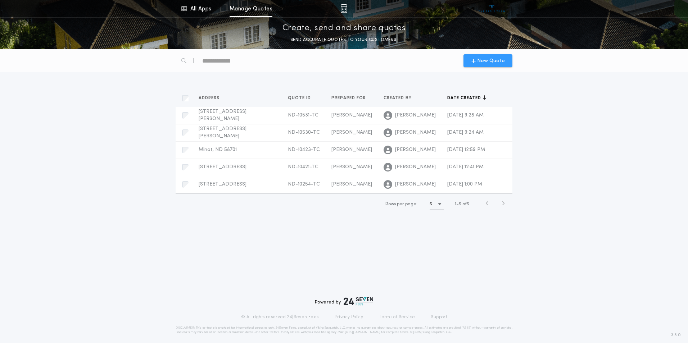  What do you see at coordinates (349, 98) in the screenshot?
I see `button: Prepared for` at bounding box center [349, 98].